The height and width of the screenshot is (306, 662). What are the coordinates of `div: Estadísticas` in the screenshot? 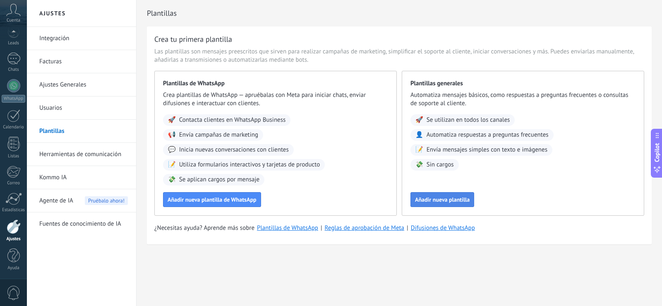 It's located at (14, 210).